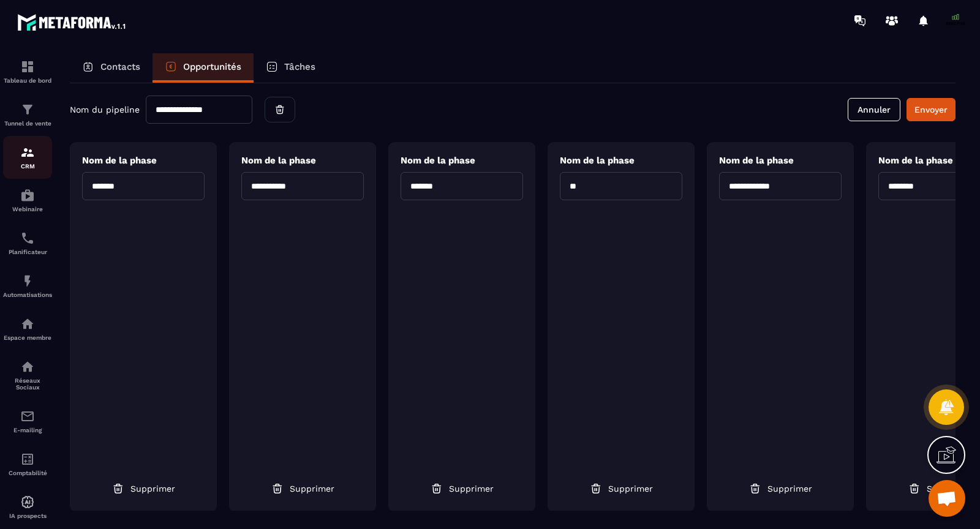 This screenshot has height=529, width=980. What do you see at coordinates (291, 68) in the screenshot?
I see `a: Tâches` at bounding box center [291, 68].